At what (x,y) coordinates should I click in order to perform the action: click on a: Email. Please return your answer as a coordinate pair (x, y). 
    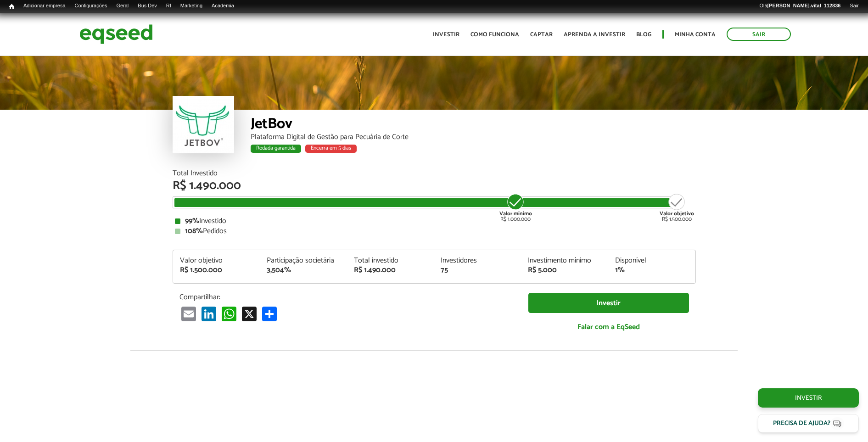
    Looking at the image, I should click on (188, 314).